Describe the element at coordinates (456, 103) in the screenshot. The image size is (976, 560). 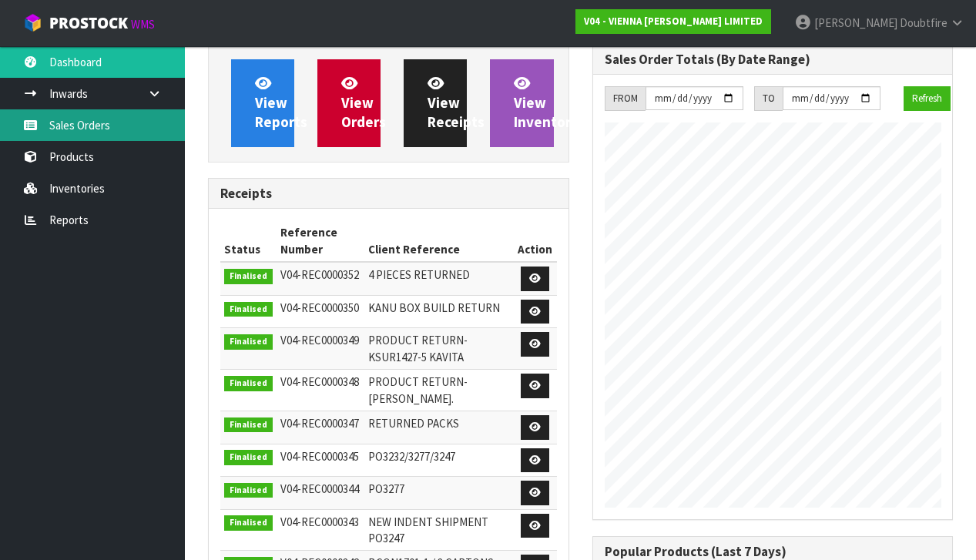
I see `span: View Receipts` at that location.